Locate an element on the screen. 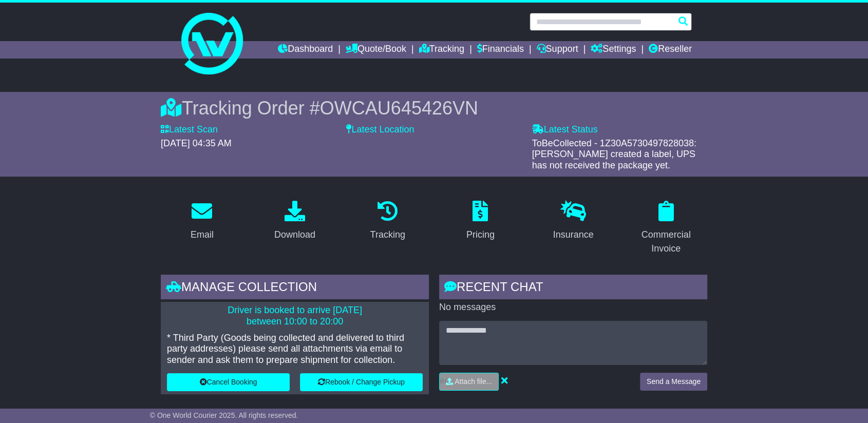 The image size is (868, 423). span: © One World Courier 2025. All rights reserved. is located at coordinates (224, 416).